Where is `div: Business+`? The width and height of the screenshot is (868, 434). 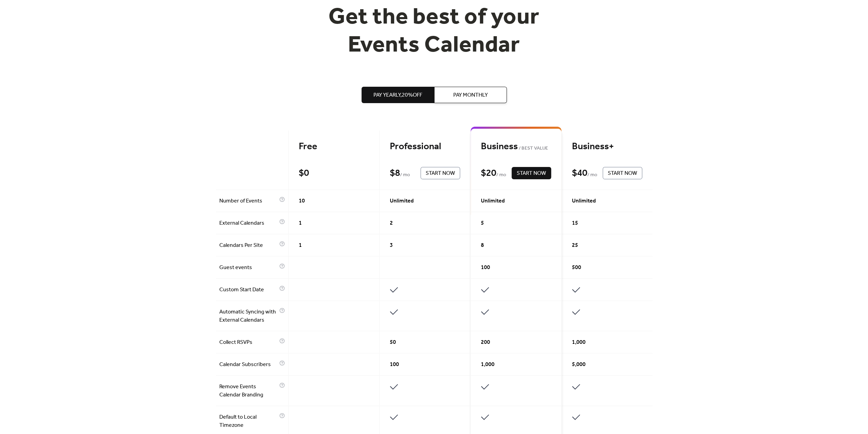
div: Business+ is located at coordinates (608, 146).